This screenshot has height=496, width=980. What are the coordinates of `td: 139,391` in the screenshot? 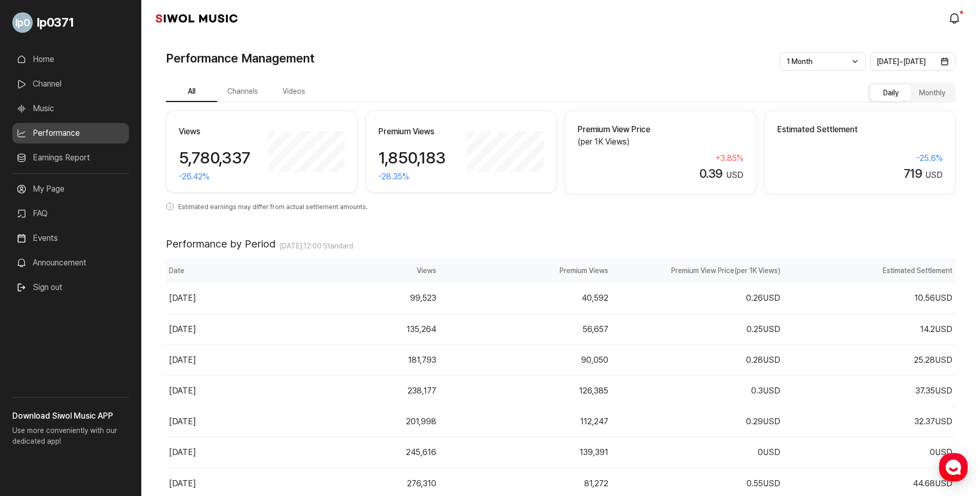 It's located at (525, 453).